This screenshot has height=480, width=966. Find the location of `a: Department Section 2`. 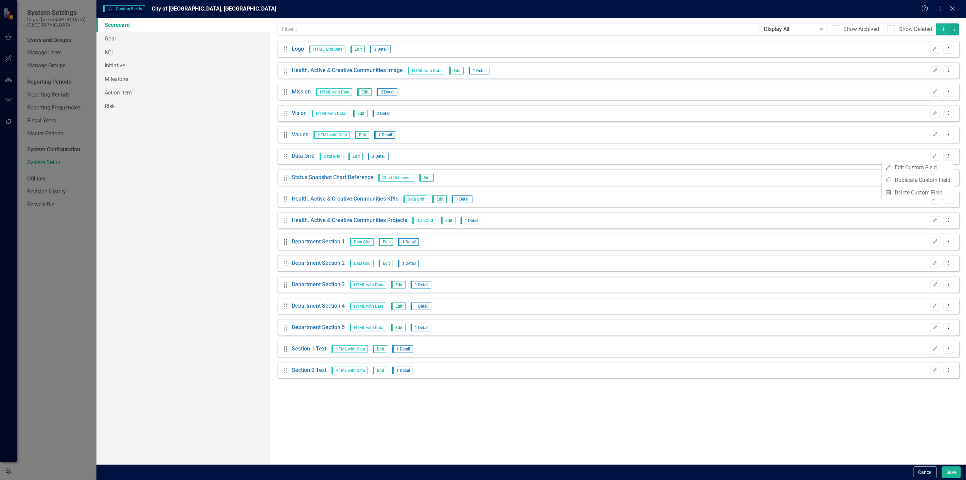

a: Department Section 2 is located at coordinates (318, 263).